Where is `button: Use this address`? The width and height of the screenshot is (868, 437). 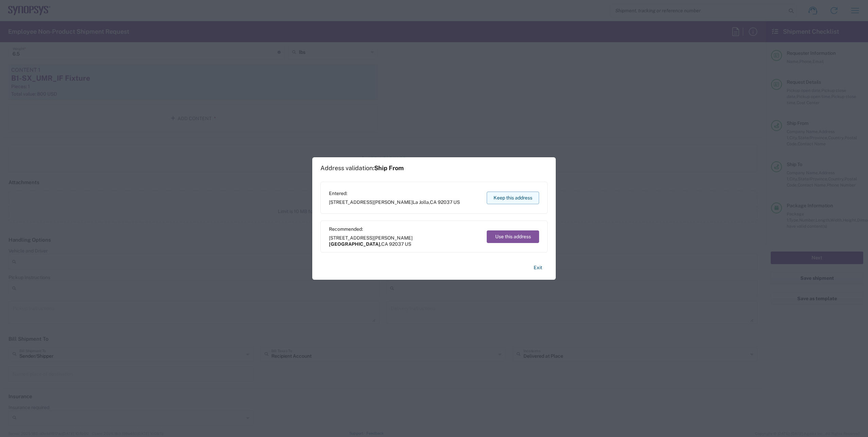
button: Use this address is located at coordinates (513, 236).